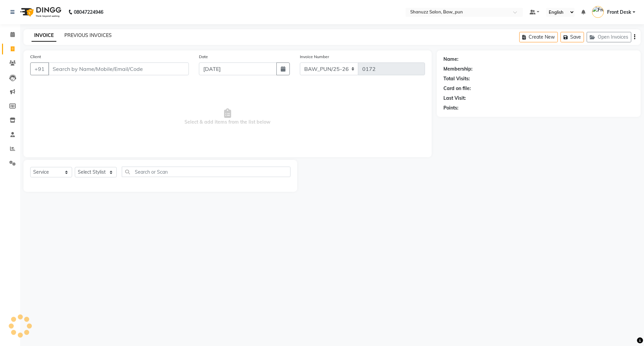  Describe the element at coordinates (227, 117) in the screenshot. I see `span: Select & add items from the list below` at that location.